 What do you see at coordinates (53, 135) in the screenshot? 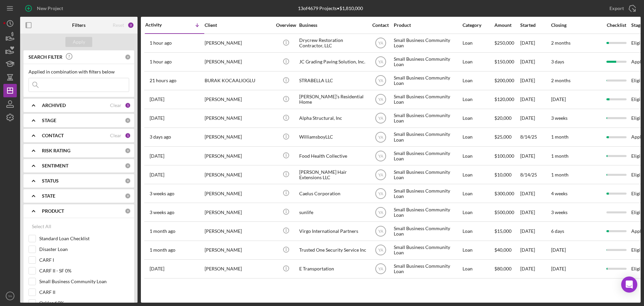
I see `b: CONTACT` at bounding box center [53, 135].